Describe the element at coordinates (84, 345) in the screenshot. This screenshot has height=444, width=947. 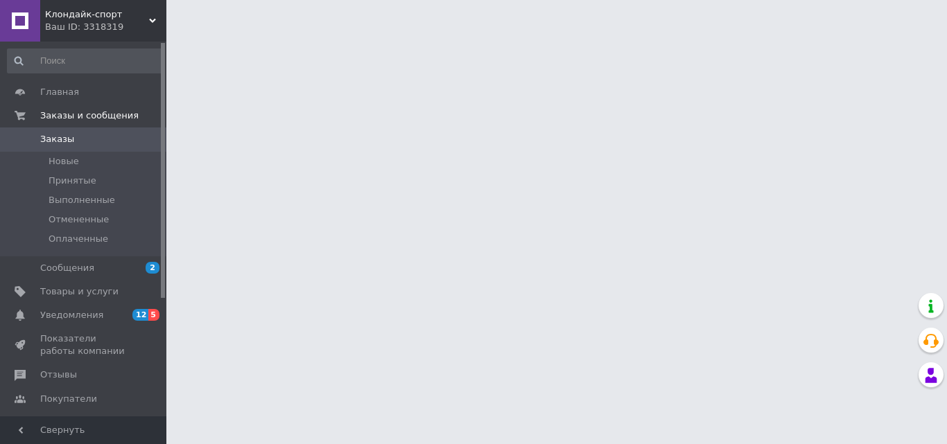
I see `span: Показатели работы компании` at that location.